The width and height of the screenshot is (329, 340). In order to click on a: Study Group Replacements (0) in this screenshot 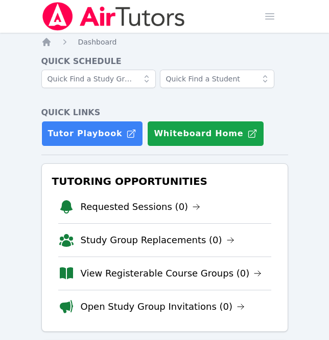, I will do `click(158, 240)`.